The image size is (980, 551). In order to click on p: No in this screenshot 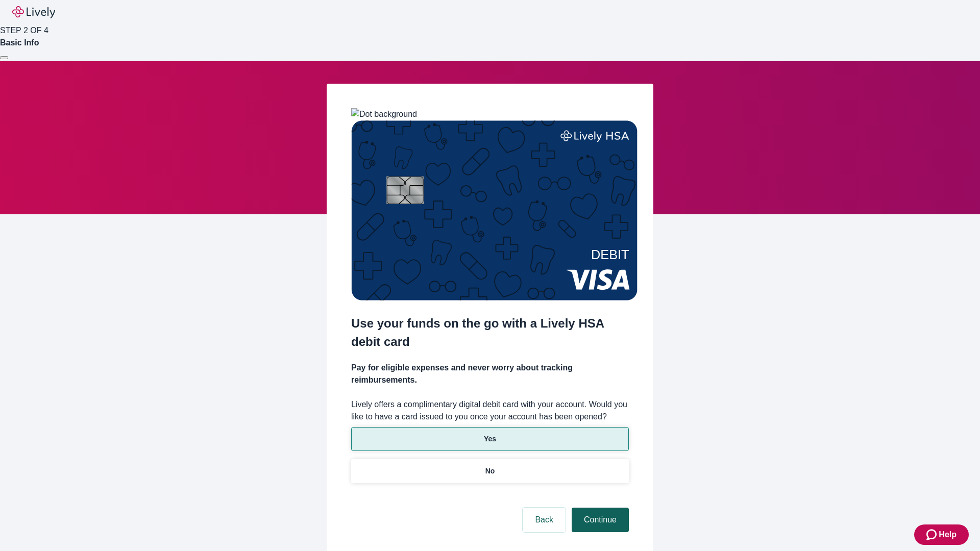, I will do `click(490, 471)`.